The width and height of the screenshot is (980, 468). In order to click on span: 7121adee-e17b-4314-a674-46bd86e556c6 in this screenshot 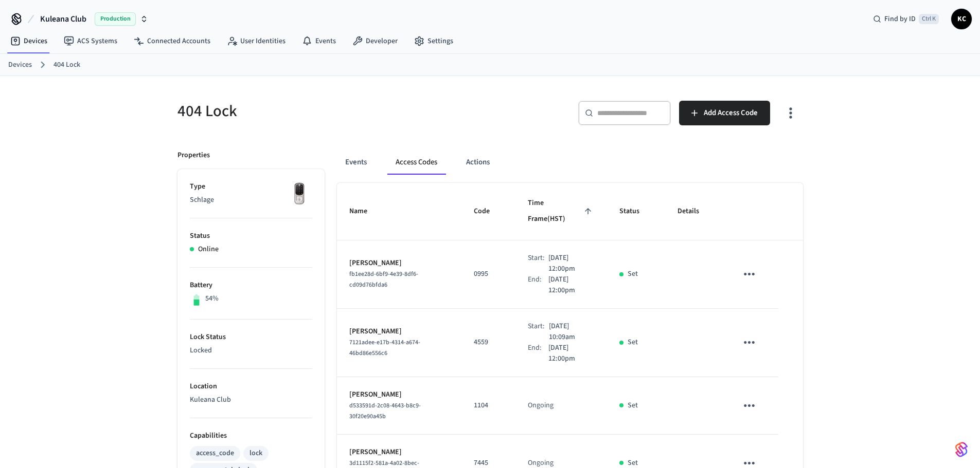, I will do `click(385, 348)`.